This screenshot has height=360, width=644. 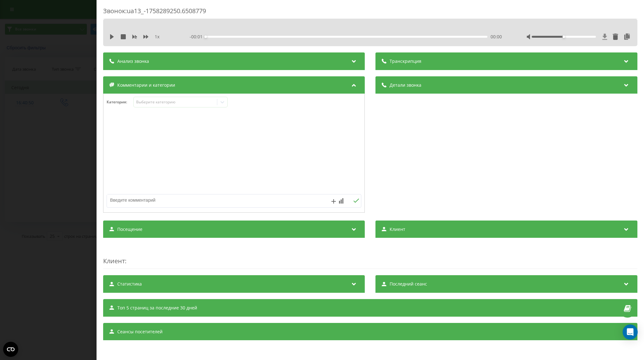 I want to click on h4: Категория :, so click(x=120, y=102).